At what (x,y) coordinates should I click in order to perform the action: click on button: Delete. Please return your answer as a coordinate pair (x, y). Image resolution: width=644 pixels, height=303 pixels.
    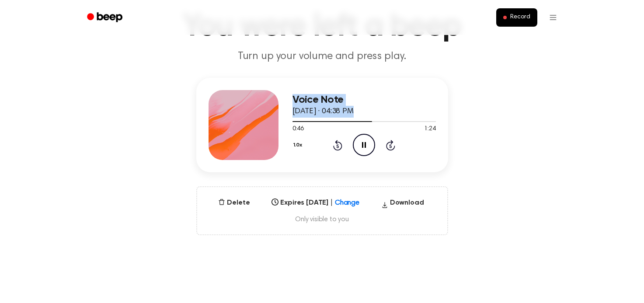
    Looking at the image, I should click on (234, 203).